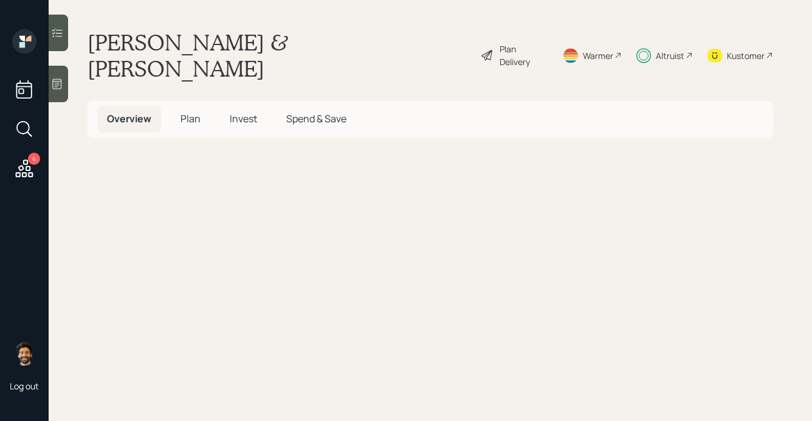  I want to click on div: Kustomer, so click(746, 55).